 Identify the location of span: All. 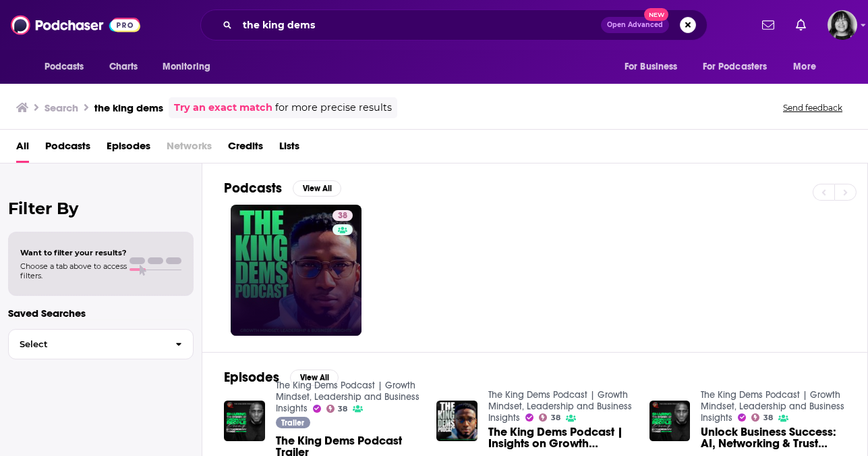
(23, 148).